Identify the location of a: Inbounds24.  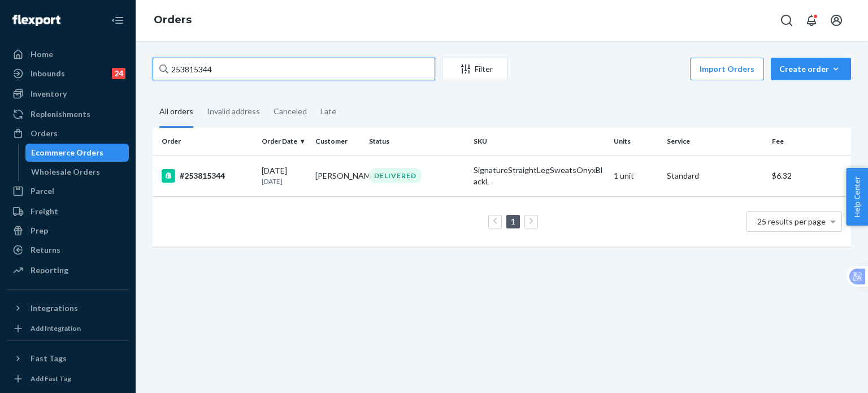
(68, 74).